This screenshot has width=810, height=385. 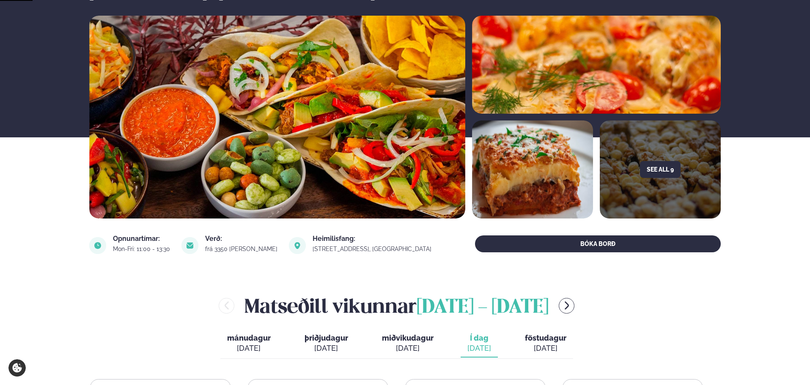 What do you see at coordinates (373, 239) in the screenshot?
I see `div: Heimilisfang:` at bounding box center [373, 239].